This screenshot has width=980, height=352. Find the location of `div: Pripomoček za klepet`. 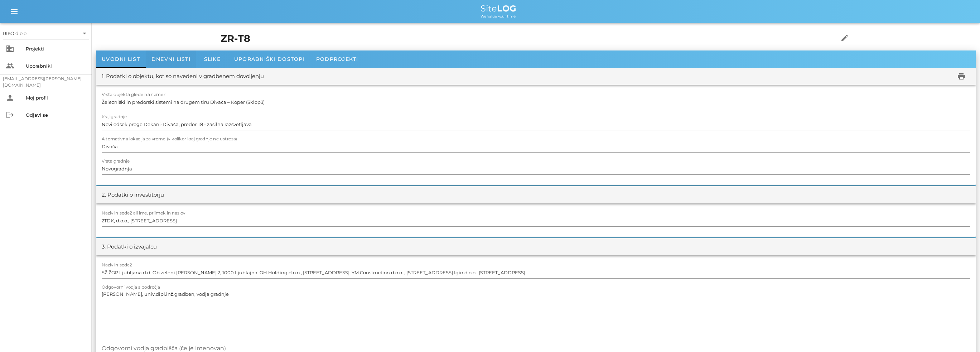

div: Pripomoček za klepet is located at coordinates (962, 335).